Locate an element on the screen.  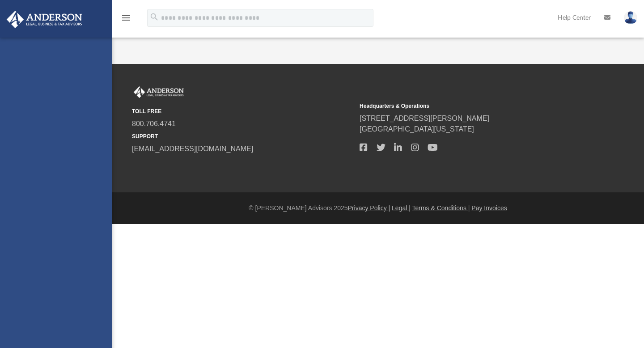
a: Privacy Policy | is located at coordinates (369, 208).